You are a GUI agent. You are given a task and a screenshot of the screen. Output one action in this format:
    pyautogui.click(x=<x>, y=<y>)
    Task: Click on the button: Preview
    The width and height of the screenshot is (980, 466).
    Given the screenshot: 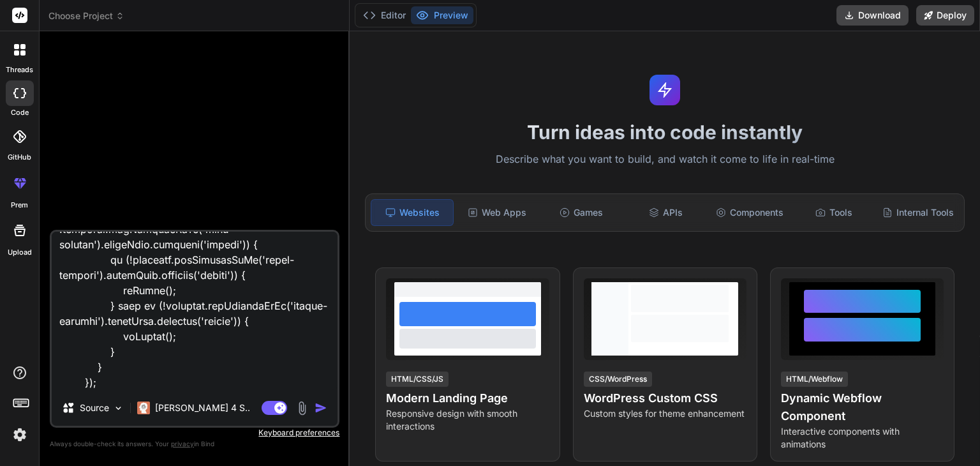 What is the action you would take?
    pyautogui.click(x=442, y=15)
    